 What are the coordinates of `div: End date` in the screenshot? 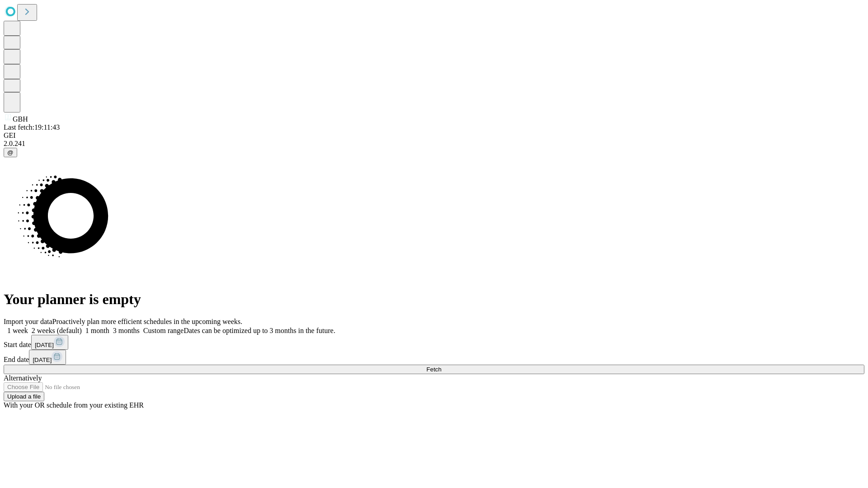 It's located at (434, 357).